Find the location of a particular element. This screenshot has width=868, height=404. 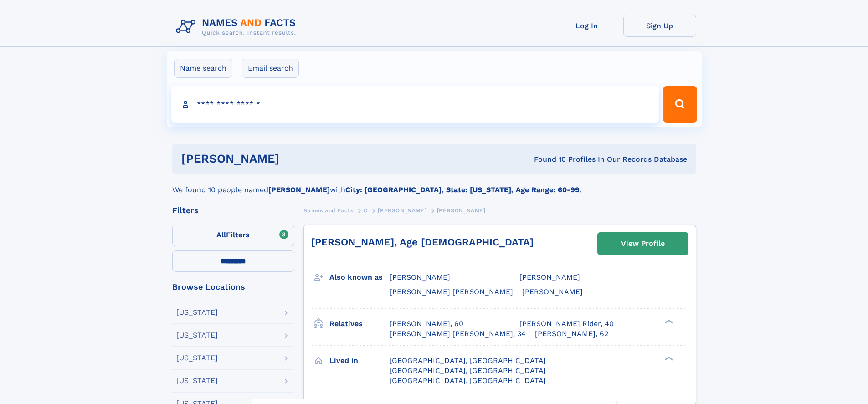

a: Sign Up is located at coordinates (660, 26).